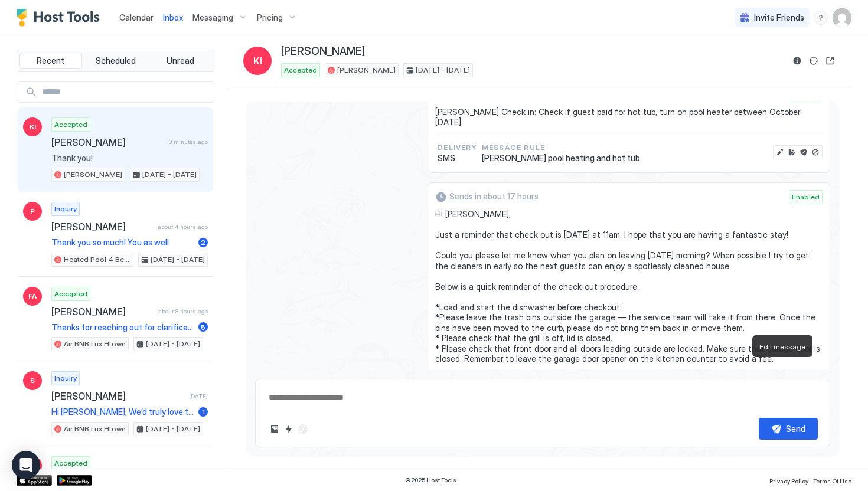 The width and height of the screenshot is (868, 491). What do you see at coordinates (32, 212) in the screenshot?
I see `span: P` at bounding box center [32, 212].